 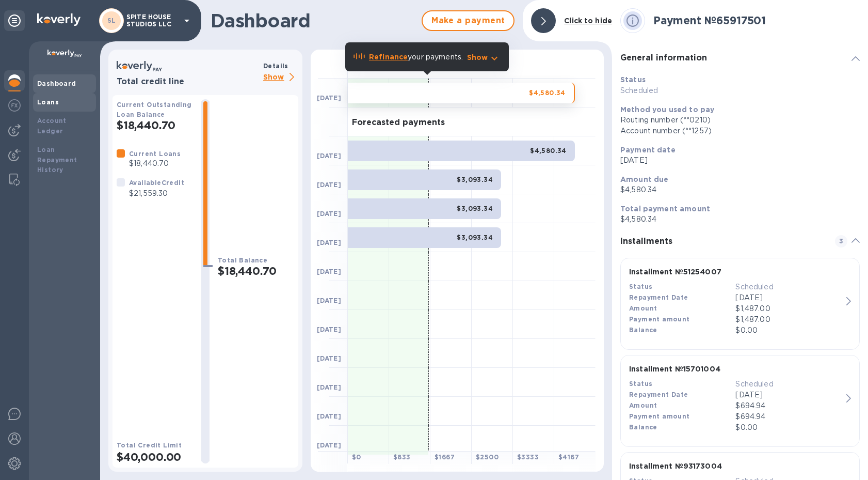 What do you see at coordinates (14, 21) in the screenshot?
I see `div: Unpin categories` at bounding box center [14, 21].